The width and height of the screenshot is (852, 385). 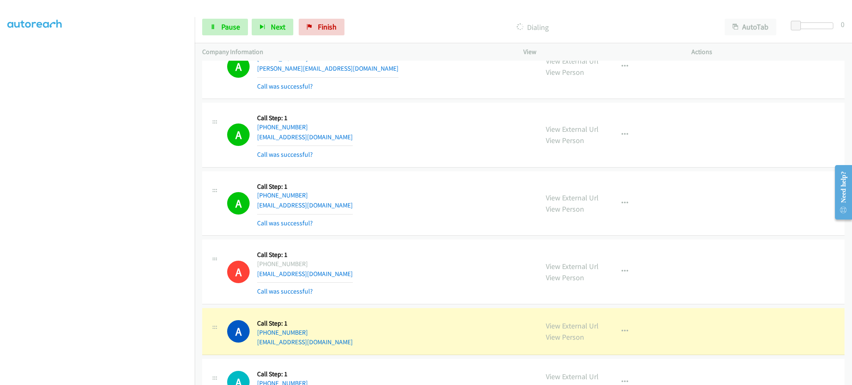 I want to click on div: Need help?, so click(x=15, y=28).